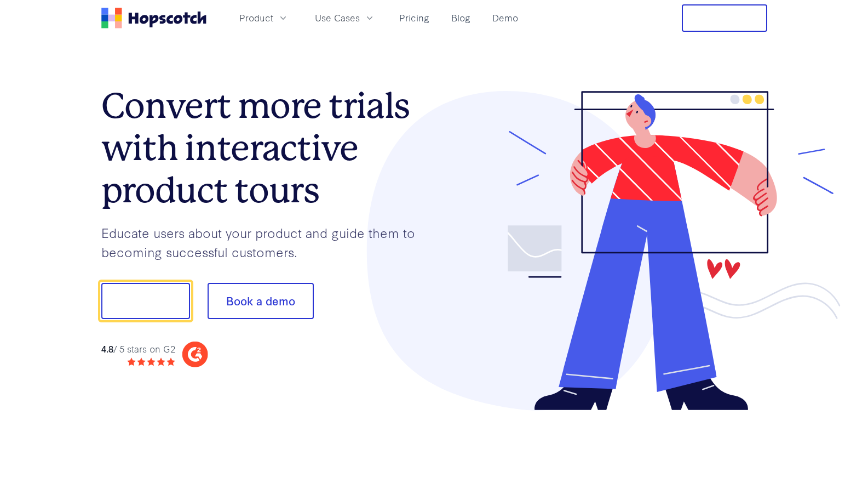 This screenshot has width=868, height=500. I want to click on h1: Convert more trials with interactive product tours, so click(268, 148).